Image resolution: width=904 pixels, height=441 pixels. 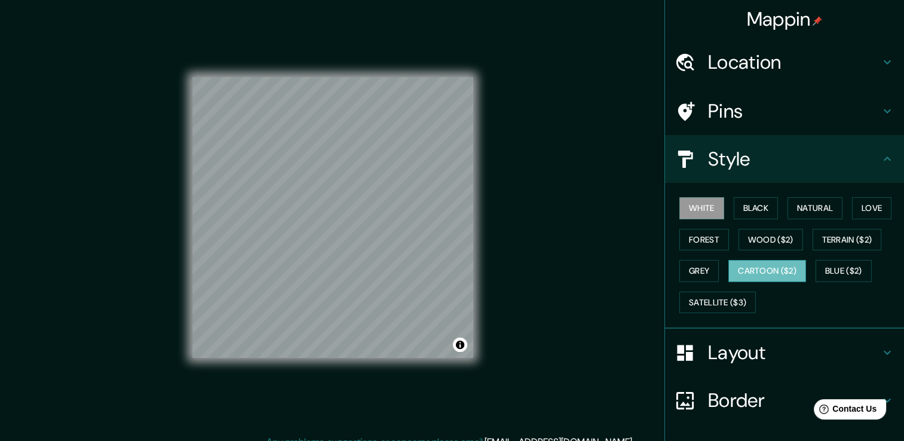 I want to click on button: White, so click(x=702, y=208).